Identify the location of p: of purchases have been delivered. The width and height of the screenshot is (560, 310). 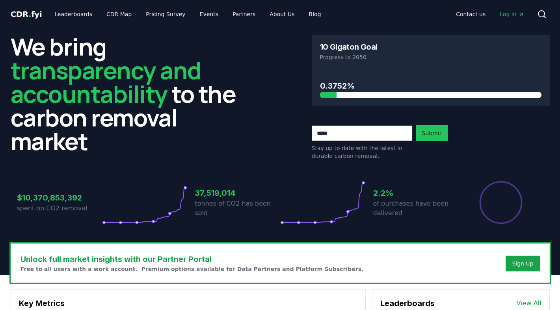
(416, 208).